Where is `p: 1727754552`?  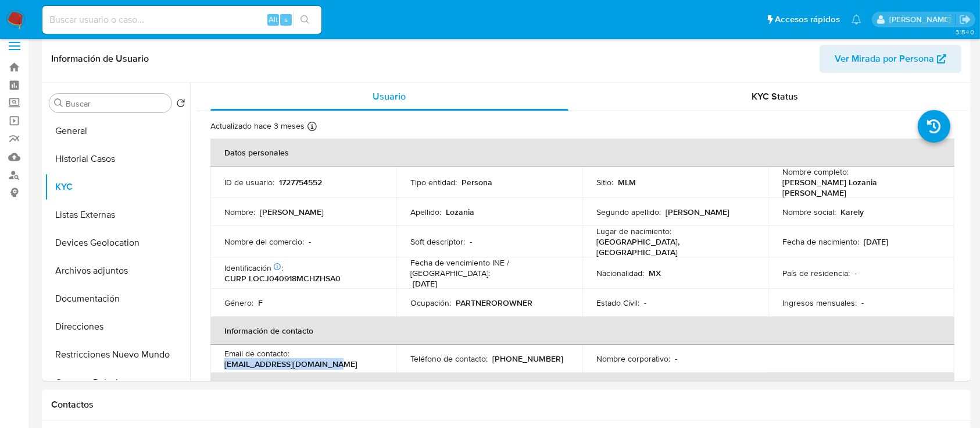
p: 1727754552 is located at coordinates (301, 182).